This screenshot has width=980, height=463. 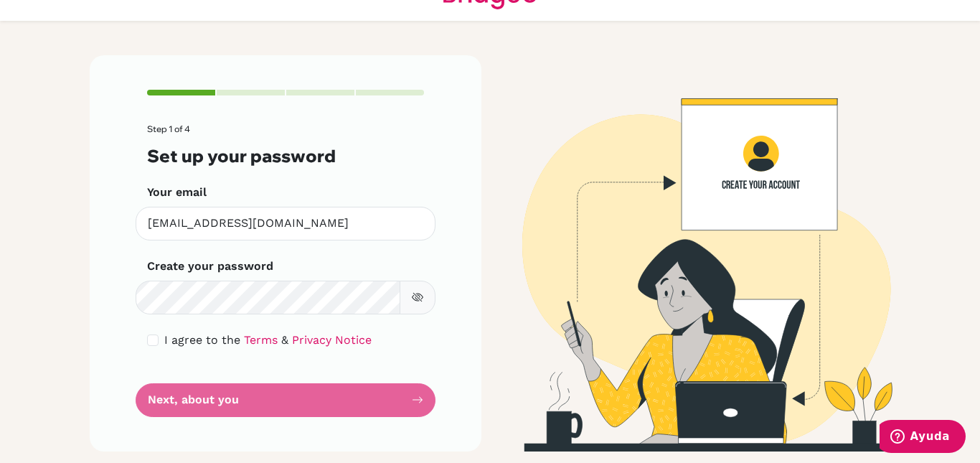 I want to click on label: Create your password, so click(x=211, y=266).